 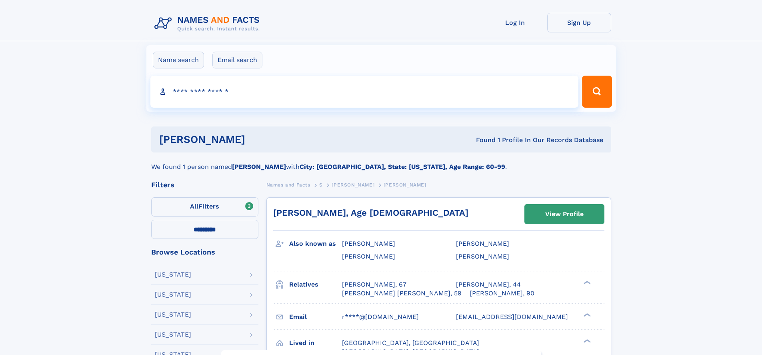 I want to click on label: Filters, so click(x=205, y=207).